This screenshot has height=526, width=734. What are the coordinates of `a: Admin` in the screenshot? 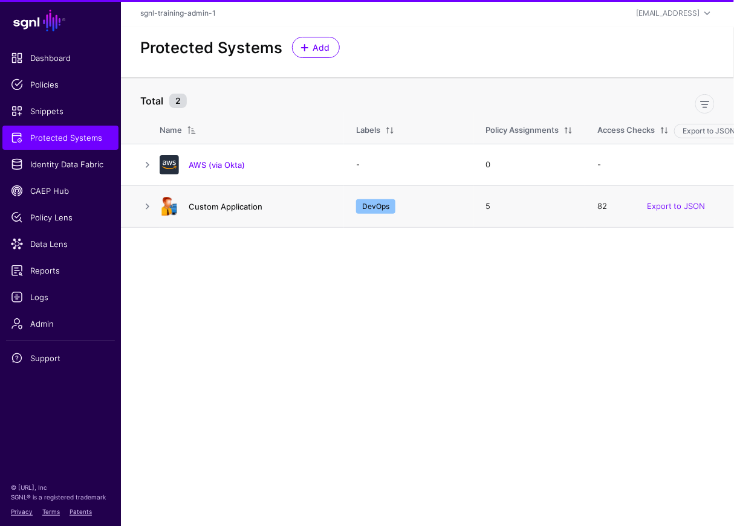 It's located at (60, 324).